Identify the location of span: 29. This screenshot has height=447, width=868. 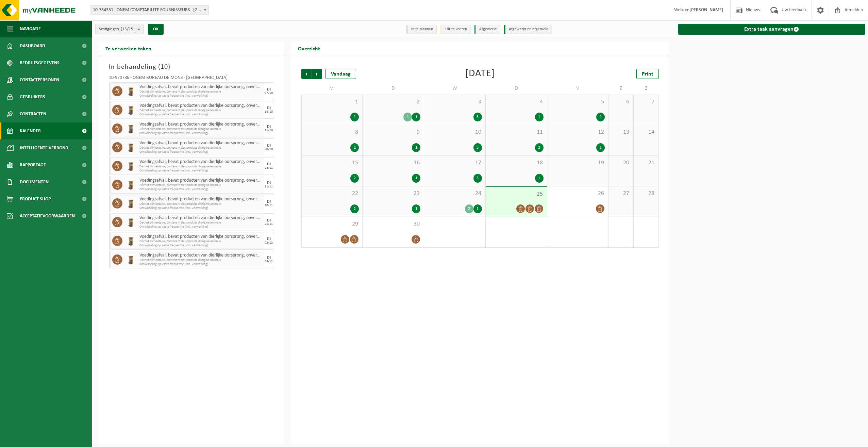
(332, 224).